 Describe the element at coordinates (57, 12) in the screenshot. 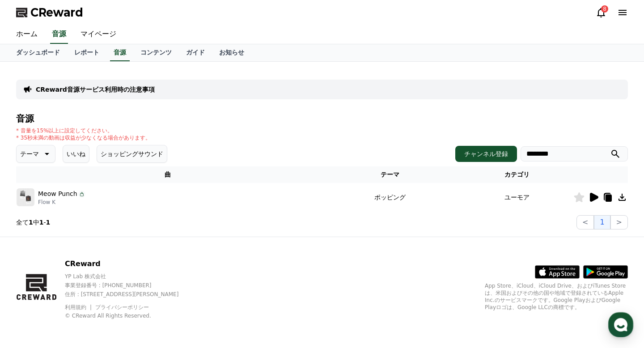

I see `span: CReward` at that location.